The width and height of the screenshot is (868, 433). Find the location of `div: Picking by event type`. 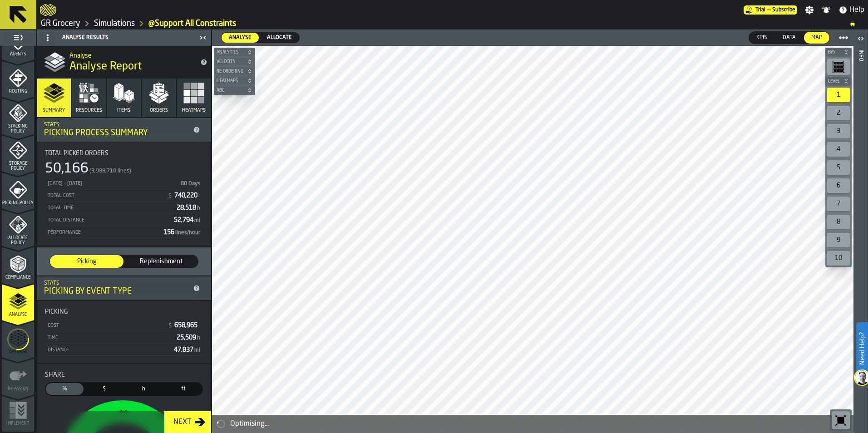

div: Picking by event type is located at coordinates (117, 291).